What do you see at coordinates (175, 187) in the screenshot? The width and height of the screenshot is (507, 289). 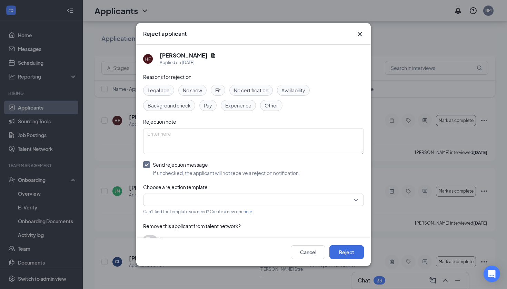 I see `span: Choose a rejection template` at bounding box center [175, 187].